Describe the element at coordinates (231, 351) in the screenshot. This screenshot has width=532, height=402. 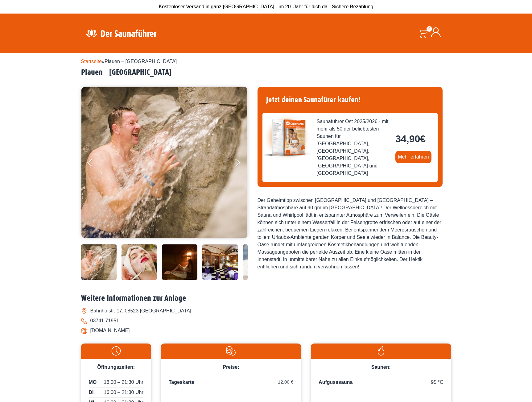
I see `img: Preise-weiss.svg` at that location.